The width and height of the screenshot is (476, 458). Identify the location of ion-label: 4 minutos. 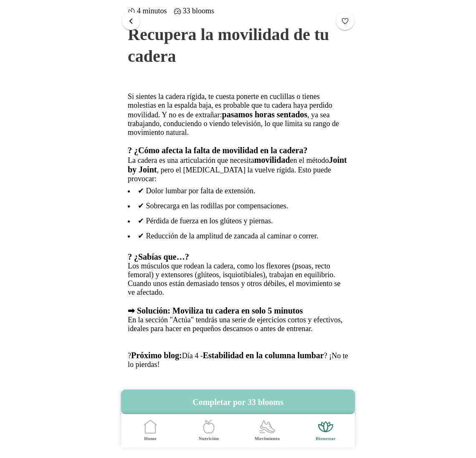
(147, 11).